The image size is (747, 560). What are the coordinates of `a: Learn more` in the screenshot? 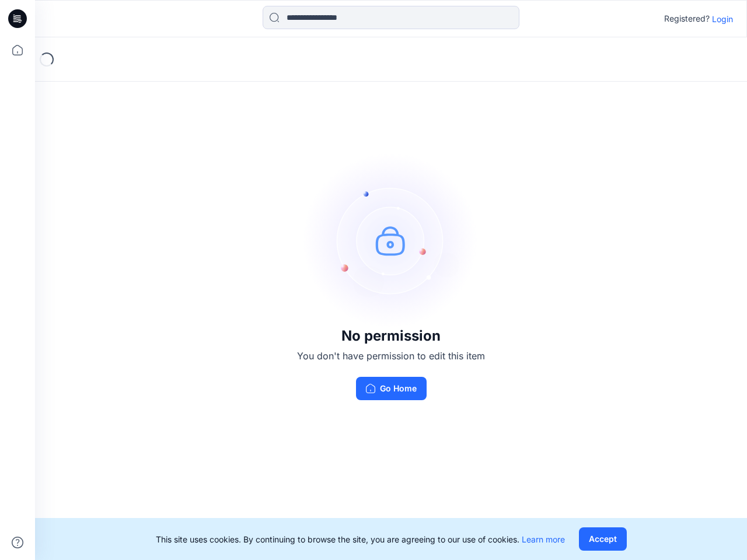 It's located at (543, 539).